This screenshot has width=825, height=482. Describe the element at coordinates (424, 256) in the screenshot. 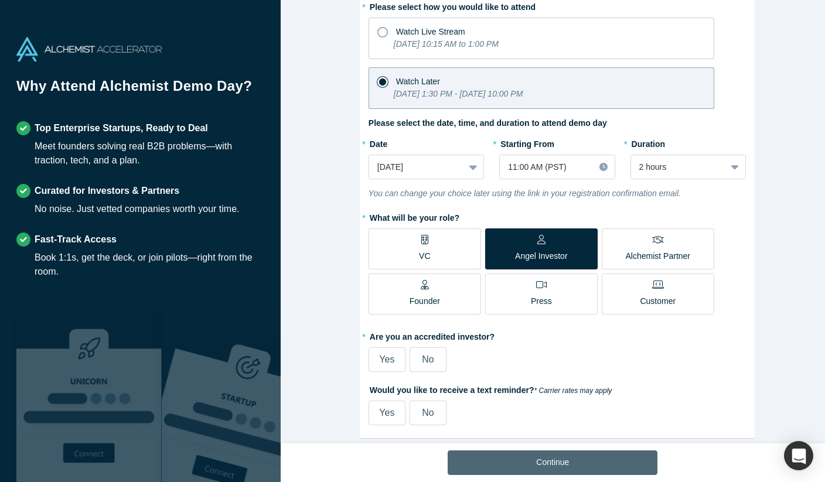

I see `p: VC` at that location.